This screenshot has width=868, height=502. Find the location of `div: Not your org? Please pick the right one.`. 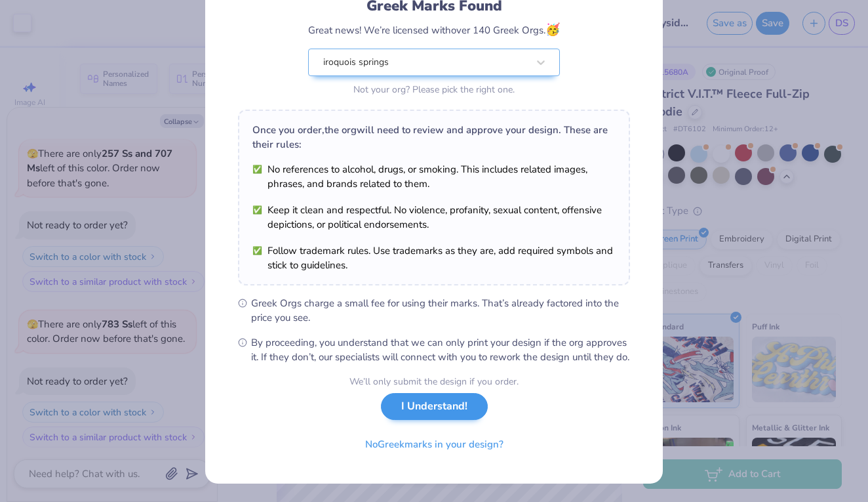

div: Not your org? Please pick the right one. is located at coordinates (434, 89).